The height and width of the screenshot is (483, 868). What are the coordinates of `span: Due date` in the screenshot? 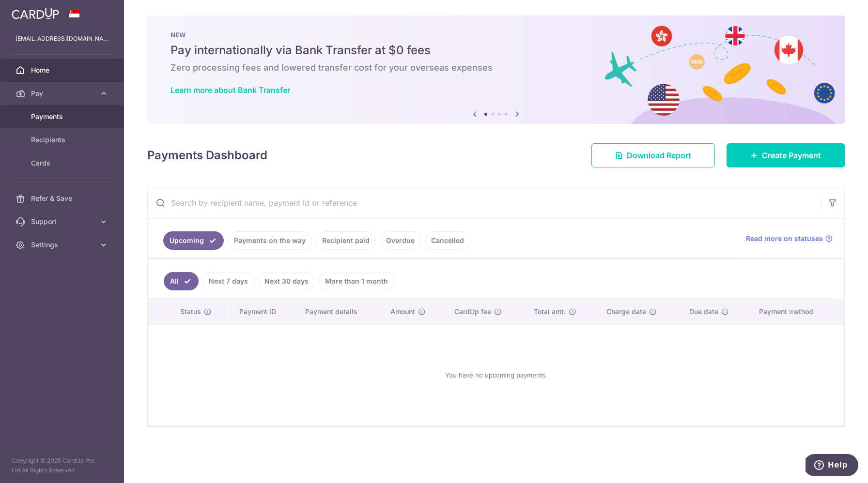 It's located at (703, 312).